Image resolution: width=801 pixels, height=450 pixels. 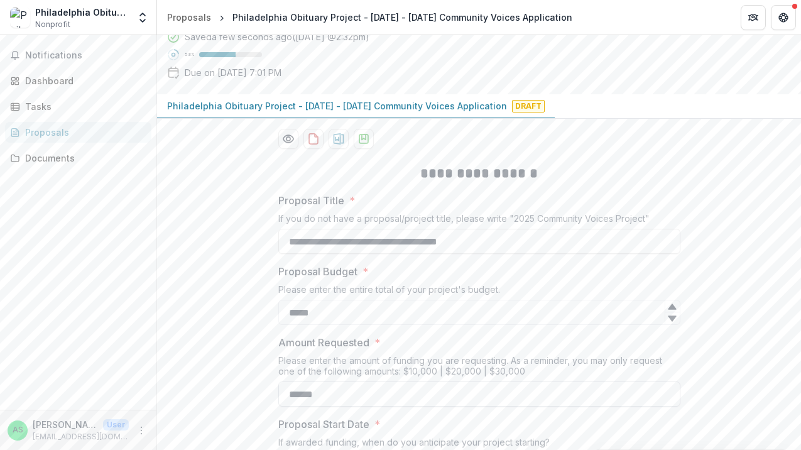 What do you see at coordinates (783, 18) in the screenshot?
I see `button: Get Help` at bounding box center [783, 18].